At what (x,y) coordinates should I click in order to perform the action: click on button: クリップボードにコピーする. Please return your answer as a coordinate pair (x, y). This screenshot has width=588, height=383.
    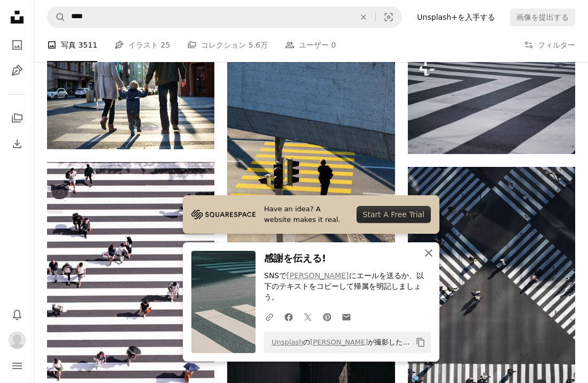
    Looking at the image, I should click on (421, 342).